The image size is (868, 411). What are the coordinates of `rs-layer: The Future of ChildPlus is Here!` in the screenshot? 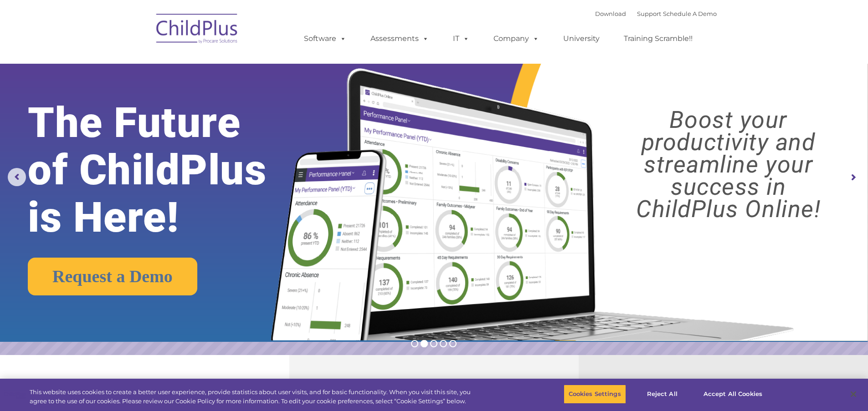 It's located at (166, 171).